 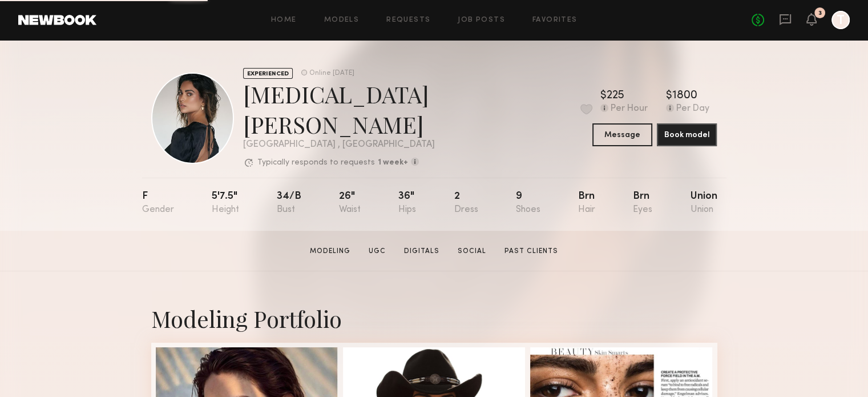 I want to click on div: 2, so click(x=466, y=202).